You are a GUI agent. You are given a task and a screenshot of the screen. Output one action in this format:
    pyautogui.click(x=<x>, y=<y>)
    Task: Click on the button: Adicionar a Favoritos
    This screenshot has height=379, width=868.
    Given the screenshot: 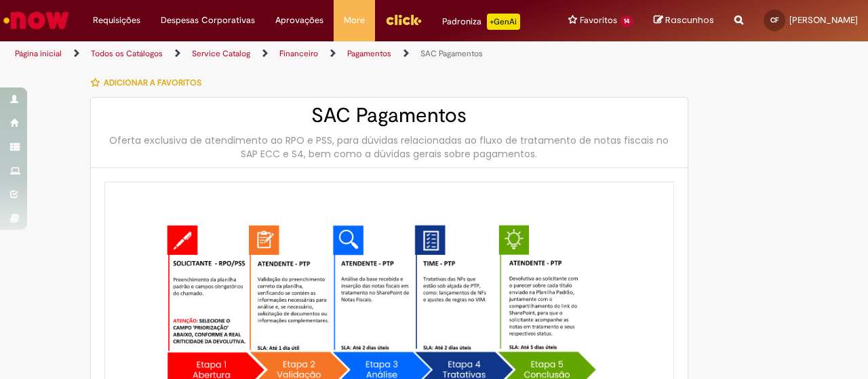 What is the action you would take?
    pyautogui.click(x=149, y=83)
    